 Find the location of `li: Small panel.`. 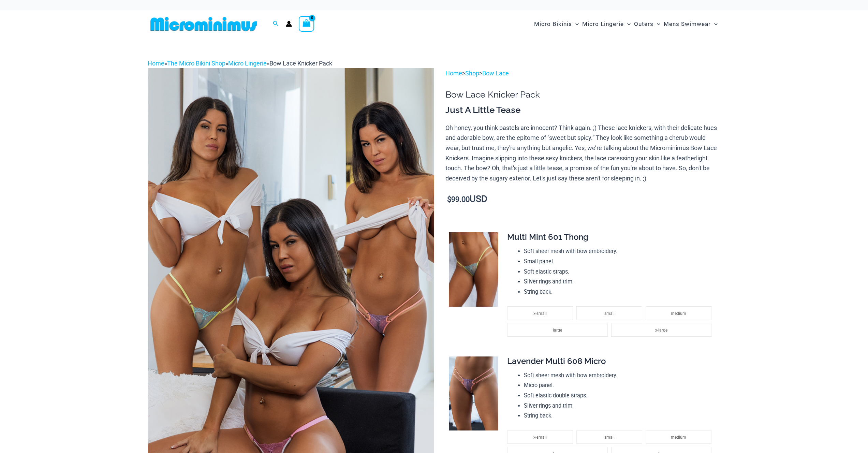

li: Small panel. is located at coordinates (619, 262).